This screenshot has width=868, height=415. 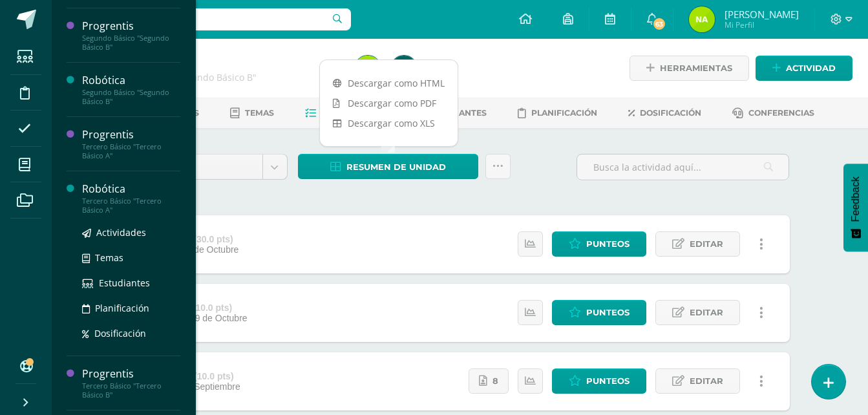 I want to click on a: ProgrentisTercero Básico "Tercero Básico A", so click(x=131, y=144).